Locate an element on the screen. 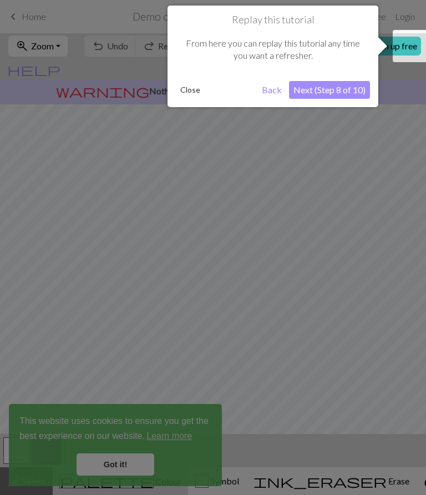 This screenshot has width=426, height=495. div: From here you can replay this tutorial any time you want a refresher. is located at coordinates (273, 49).